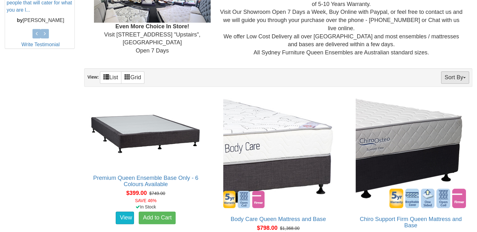 The width and height of the screenshot is (477, 232). I want to click on img: Body Care Queen Mattress and Base, so click(278, 153).